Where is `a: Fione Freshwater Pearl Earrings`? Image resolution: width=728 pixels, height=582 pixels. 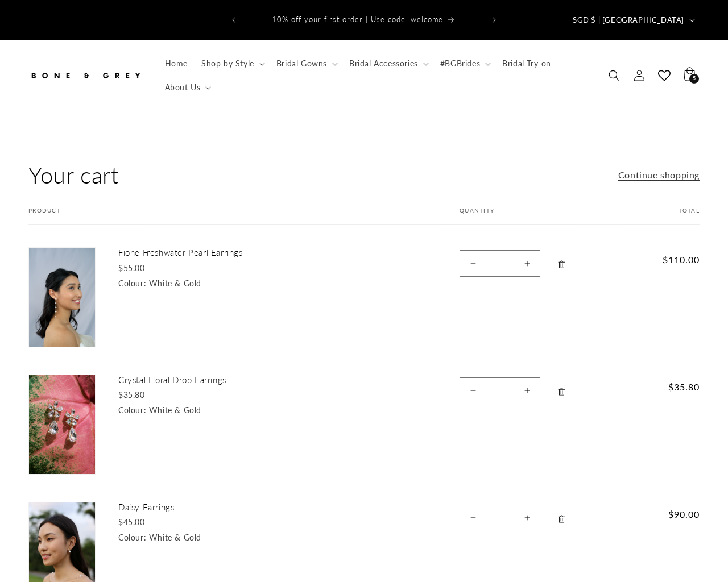 a: Fione Freshwater Pearl Earrings is located at coordinates (203, 252).